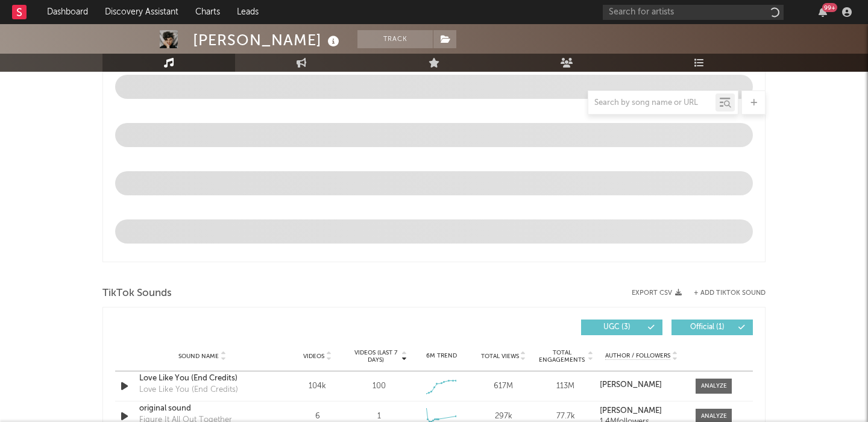  What do you see at coordinates (707, 328) in the screenshot?
I see `span: Official ( 1 )` at bounding box center [707, 328].